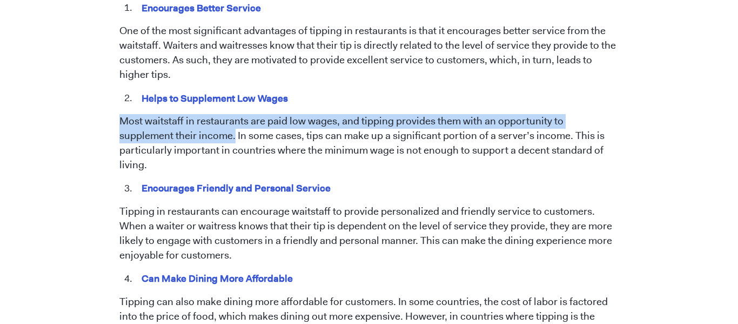 The image size is (738, 324). What do you see at coordinates (369, 53) in the screenshot?
I see `p: One of the most significant advantages of tipping in restaurants is that it encourages better ser...` at bounding box center [369, 53].